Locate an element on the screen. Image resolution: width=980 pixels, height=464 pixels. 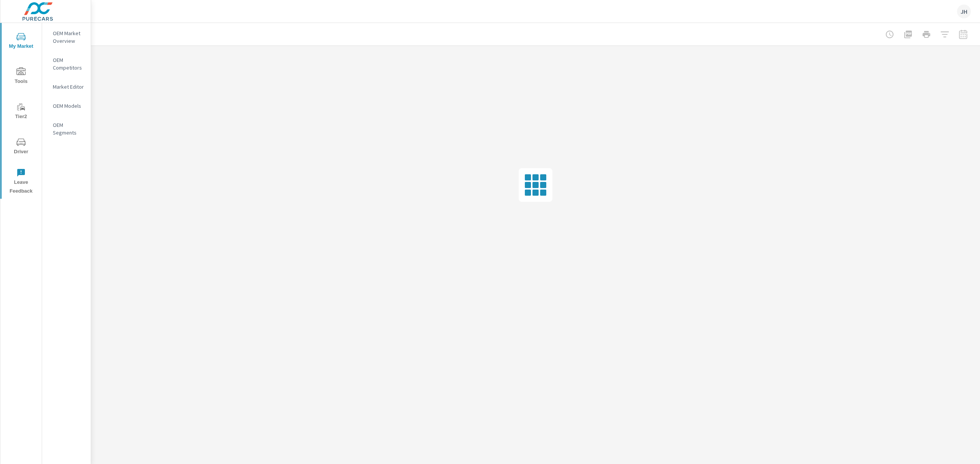
span: Tier2 is located at coordinates (21, 112).